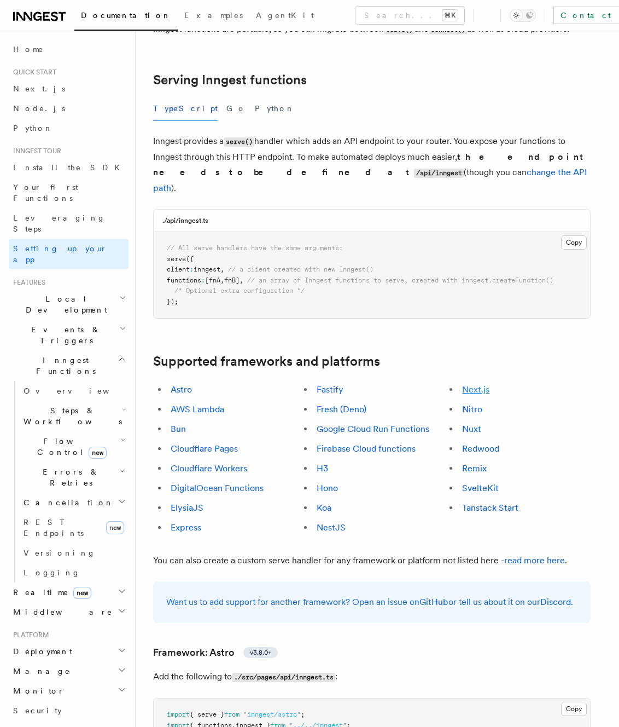  Describe the element at coordinates (187, 507) in the screenshot. I see `a: ElysiaJS` at that location.